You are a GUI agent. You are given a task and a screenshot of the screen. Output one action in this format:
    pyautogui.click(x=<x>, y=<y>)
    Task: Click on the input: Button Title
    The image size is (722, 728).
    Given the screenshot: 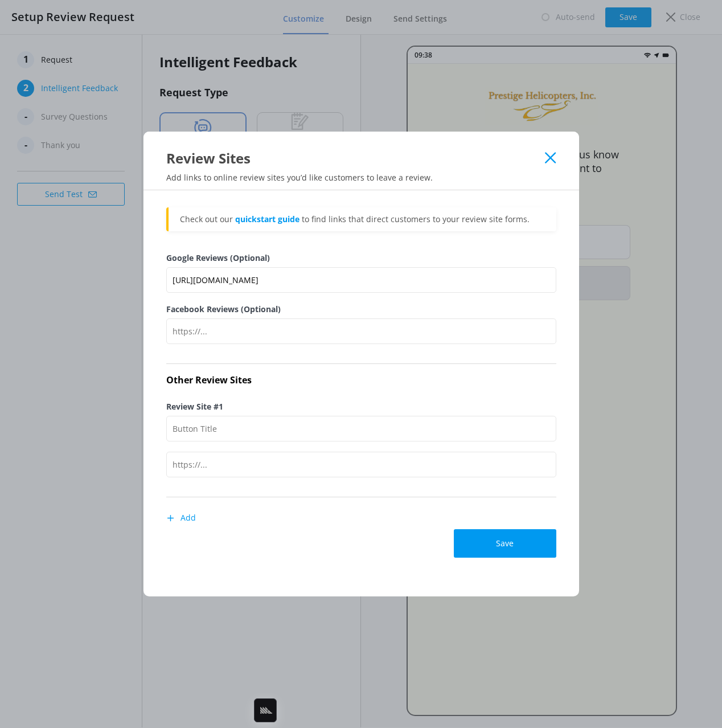 What is the action you would take?
    pyautogui.click(x=361, y=429)
    